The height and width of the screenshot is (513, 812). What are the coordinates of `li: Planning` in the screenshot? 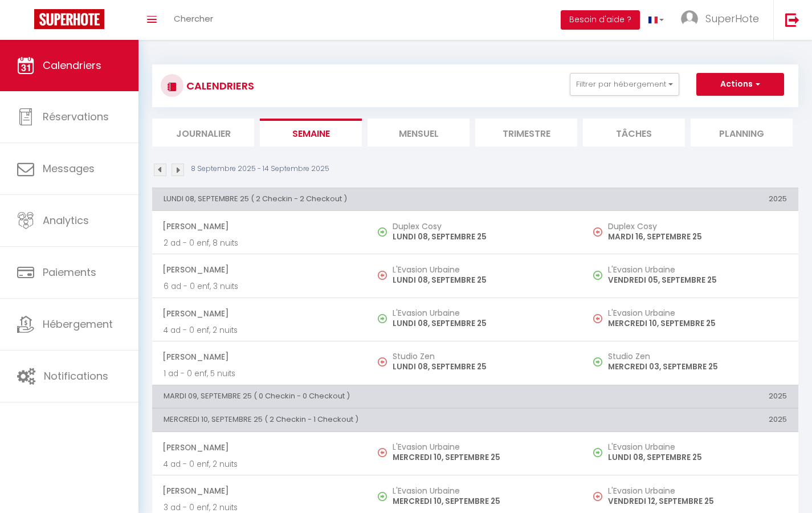 It's located at (742, 133).